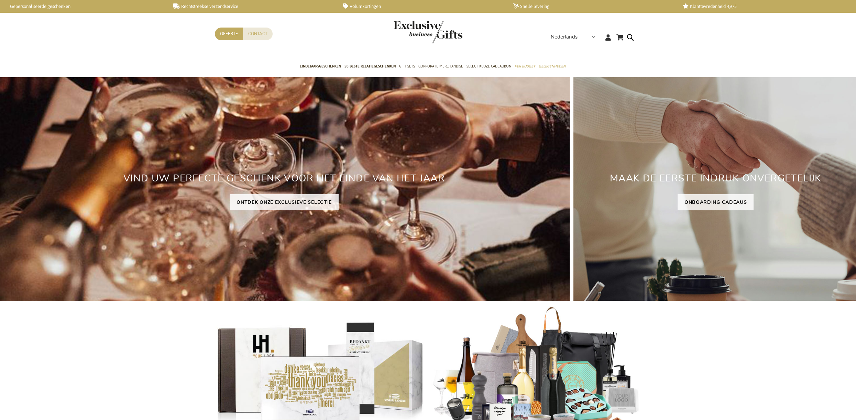 This screenshot has width=856, height=420. Describe the element at coordinates (441, 66) in the screenshot. I see `span: Corporate Merchandise` at that location.